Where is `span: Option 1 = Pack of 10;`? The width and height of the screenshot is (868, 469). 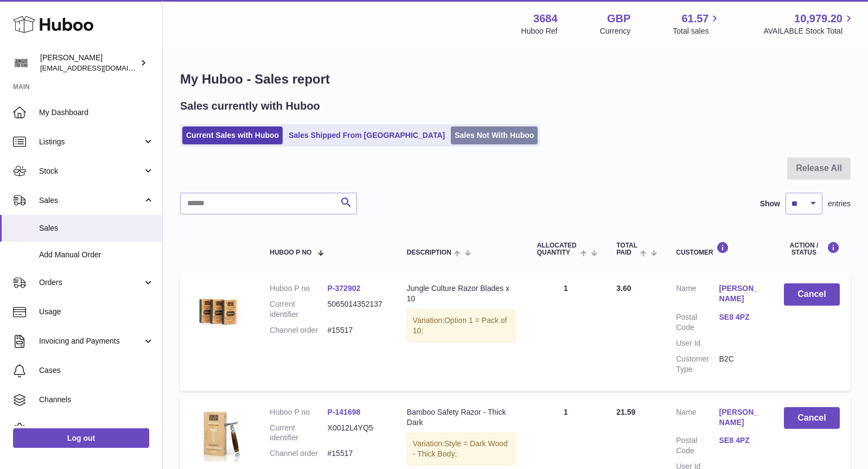 span: Option 1 = Pack of 10; is located at coordinates (460, 325).